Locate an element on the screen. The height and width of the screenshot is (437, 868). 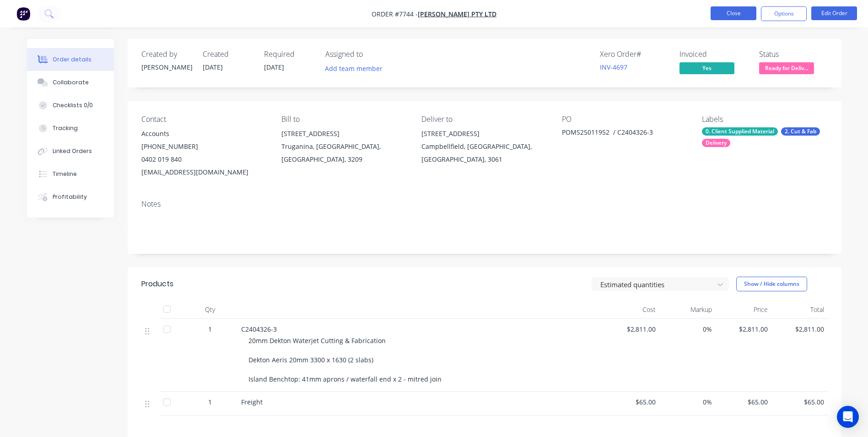
div: Created by is located at coordinates (166, 54).